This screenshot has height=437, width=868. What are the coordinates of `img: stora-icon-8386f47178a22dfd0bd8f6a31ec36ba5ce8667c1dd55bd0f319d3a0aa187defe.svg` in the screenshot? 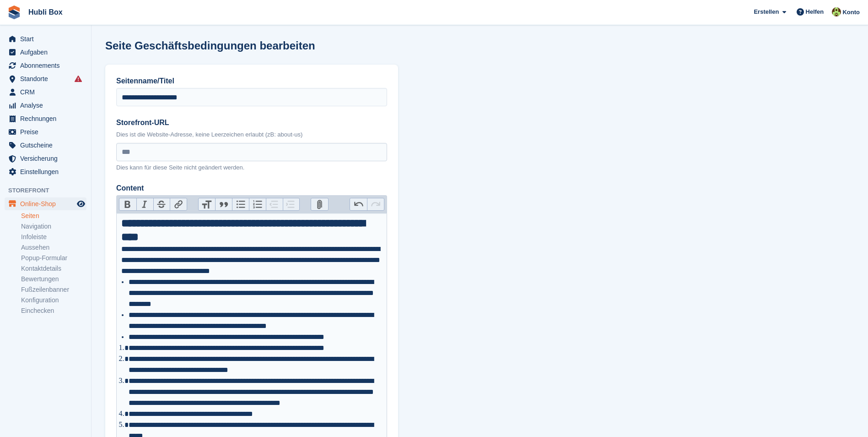 It's located at (14, 12).